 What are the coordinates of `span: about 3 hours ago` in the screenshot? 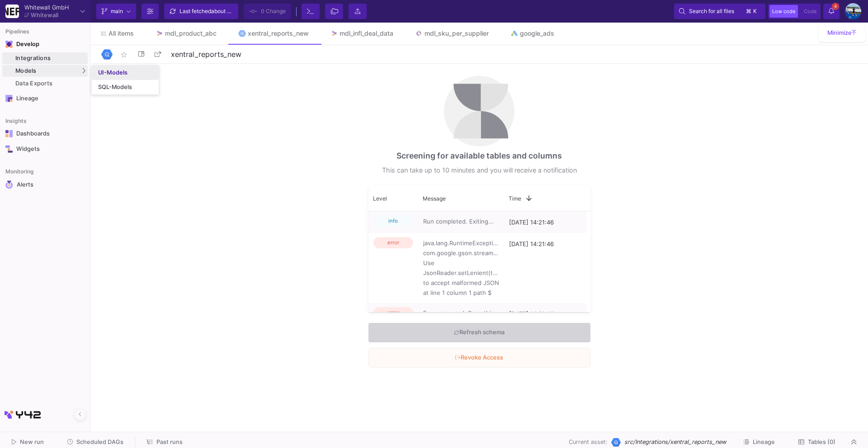 It's located at (234, 11).